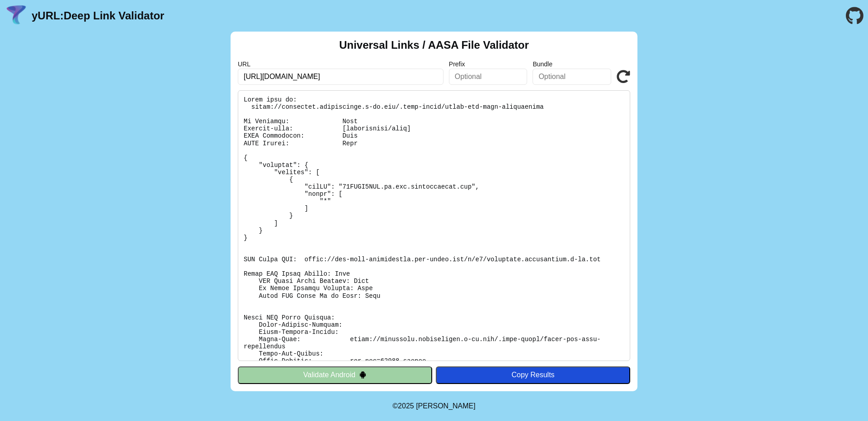 The height and width of the screenshot is (421, 868). What do you see at coordinates (340, 64) in the screenshot?
I see `label: URL` at bounding box center [340, 64].